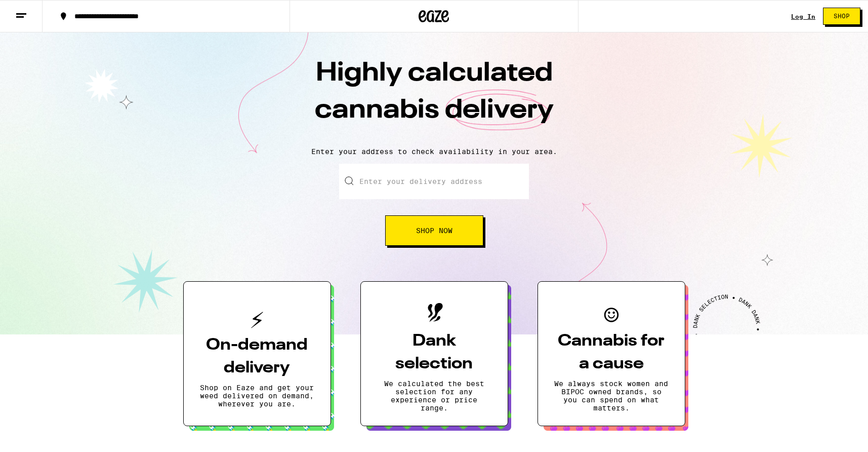 The image size is (868, 452). Describe the element at coordinates (434, 354) in the screenshot. I see `button: Dank selectionWe calculated the best selection for any experience or price range.` at that location.